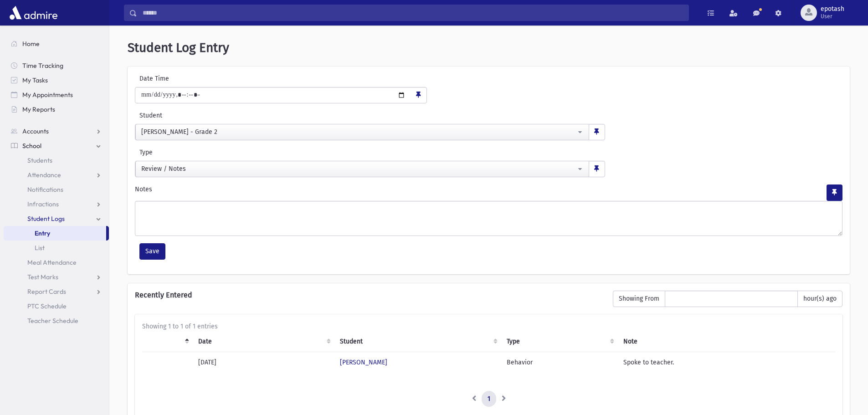 This screenshot has height=415, width=868. Describe the element at coordinates (560, 362) in the screenshot. I see `td: Behavior` at that location.